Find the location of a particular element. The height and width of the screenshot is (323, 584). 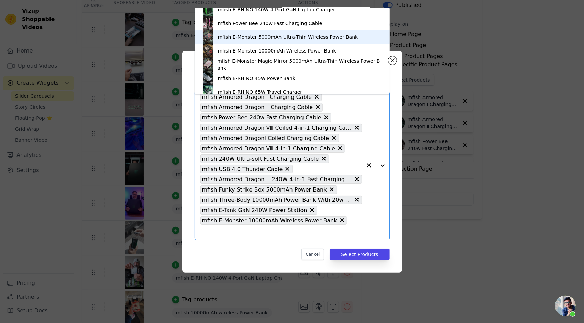

span: mfish USB 4.0 Thunder Cable is located at coordinates (242, 169).